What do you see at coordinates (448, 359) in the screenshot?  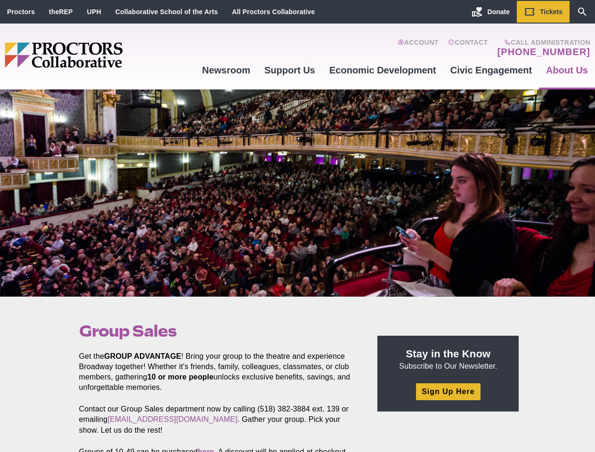 I see `p: Subscribe to Our Newsletter.` at bounding box center [448, 359].